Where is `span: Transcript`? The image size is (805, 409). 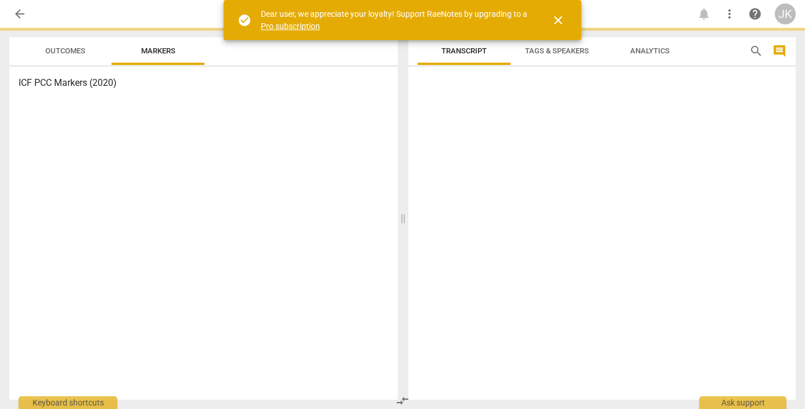 span: Transcript is located at coordinates (464, 51).